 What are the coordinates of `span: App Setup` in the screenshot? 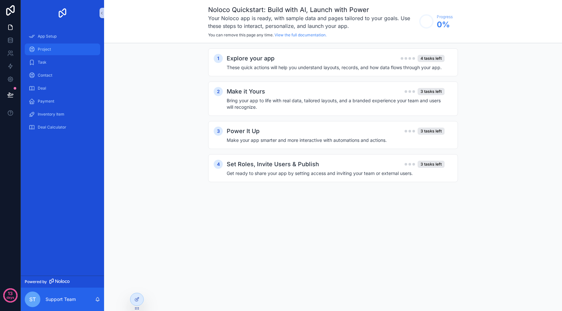 It's located at (47, 36).